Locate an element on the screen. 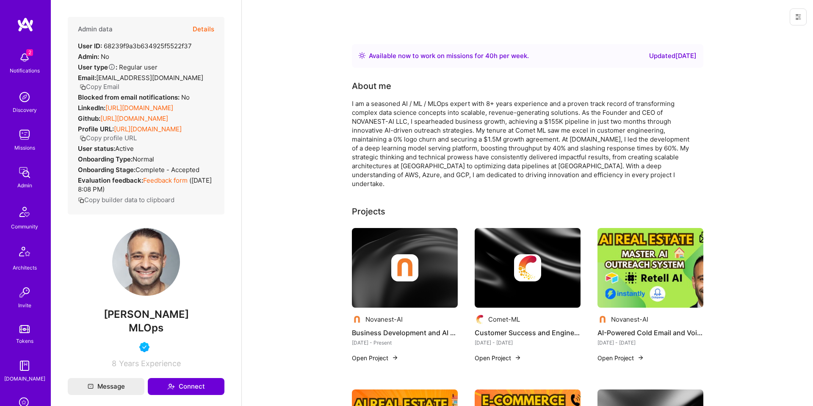 The height and width of the screenshot is (406, 813). h4: Business Development and AI Solutions is located at coordinates (405, 332).